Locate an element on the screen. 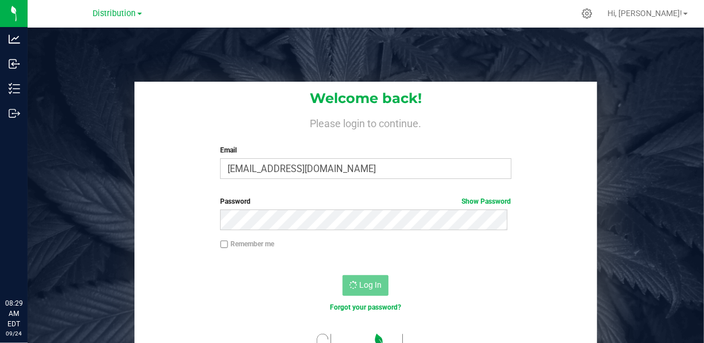 The height and width of the screenshot is (343, 704). span: Log In is located at coordinates (370, 285).